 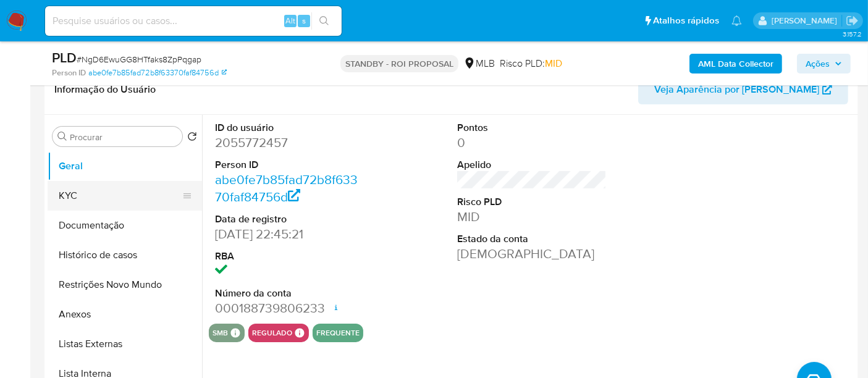 I want to click on dd: 0, so click(x=532, y=142).